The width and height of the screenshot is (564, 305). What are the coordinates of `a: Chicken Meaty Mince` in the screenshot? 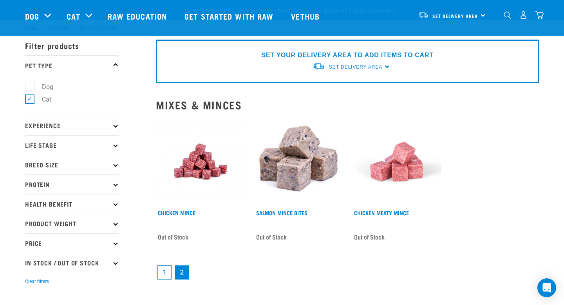 It's located at (382, 212).